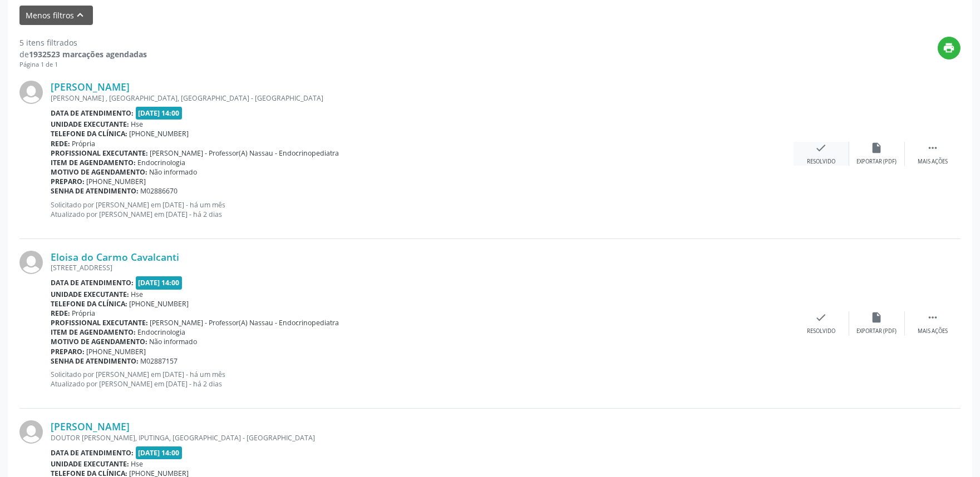 The height and width of the screenshot is (477, 980). Describe the element at coordinates (83, 54) in the screenshot. I see `div: de` at that location.